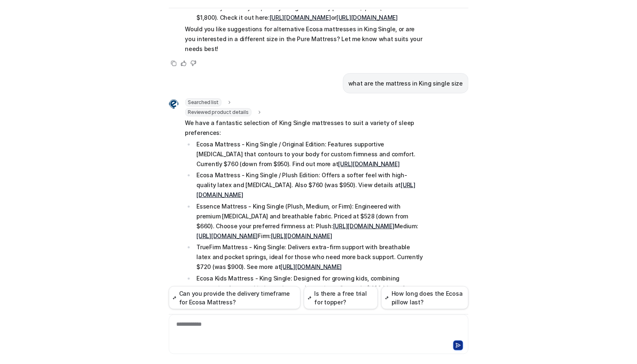 This screenshot has width=637, height=364. What do you see at coordinates (306, 128) in the screenshot?
I see `p: We have a fantastic selection of King Single mattresses to suit a variety of sleep preferences:` at bounding box center [306, 128].